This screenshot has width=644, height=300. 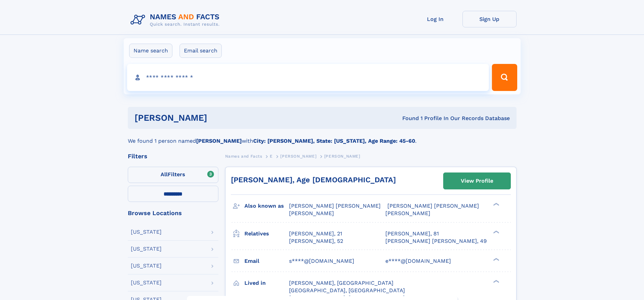 I want to click on a: Sign Up, so click(x=489, y=19).